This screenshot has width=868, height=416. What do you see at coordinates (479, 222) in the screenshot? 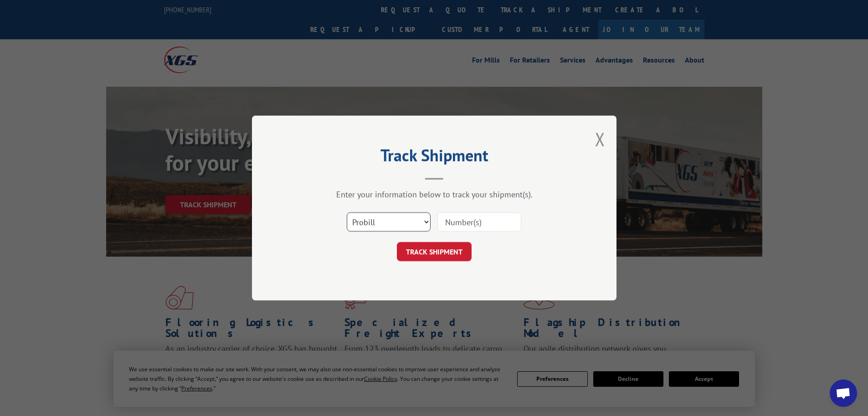
I see `input: Number(s)` at bounding box center [479, 222].